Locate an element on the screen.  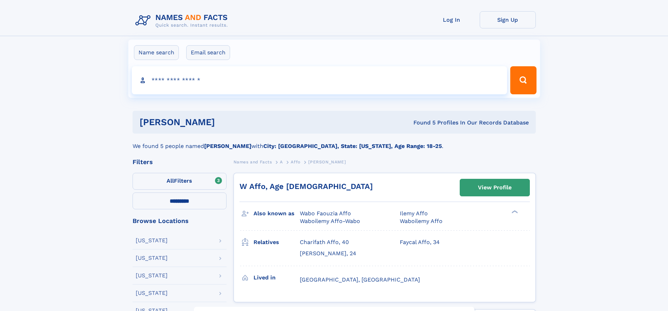
a: Faycal Affo, 34 is located at coordinates (420, 242).